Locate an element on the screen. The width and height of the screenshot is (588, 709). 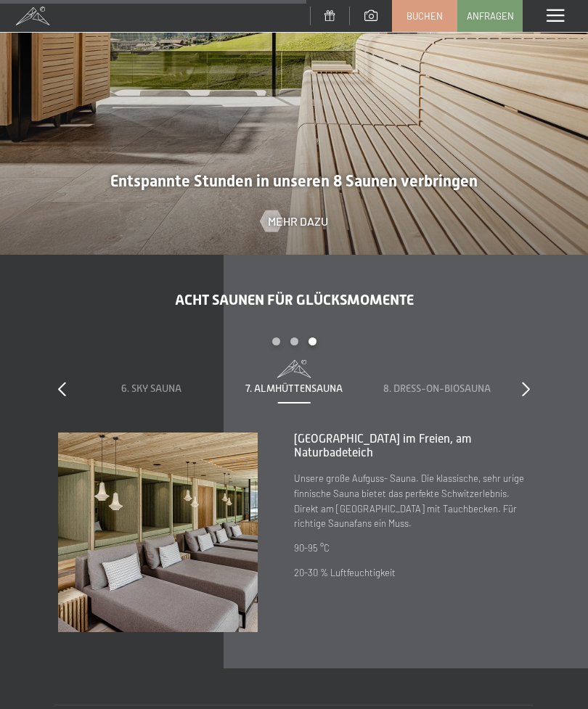
a: Buchen is located at coordinates (425, 16).